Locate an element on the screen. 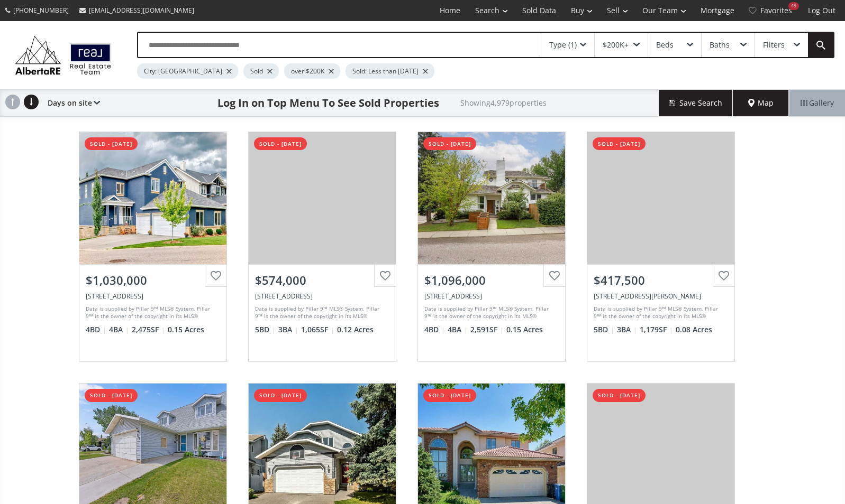 The width and height of the screenshot is (845, 504). div: $574,000 is located at coordinates (323, 280).